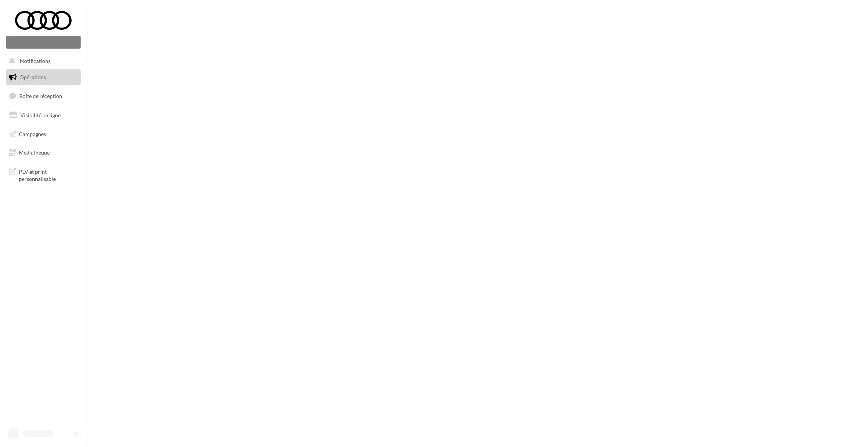 The width and height of the screenshot is (868, 447). What do you see at coordinates (49, 174) in the screenshot?
I see `span: PLV et print personnalisable` at bounding box center [49, 174].